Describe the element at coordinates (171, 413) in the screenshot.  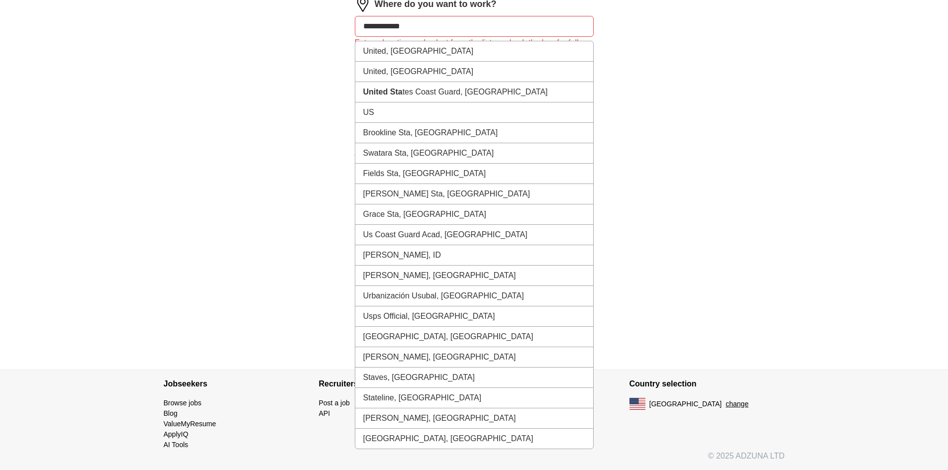
I see `a: Blog` at that location.